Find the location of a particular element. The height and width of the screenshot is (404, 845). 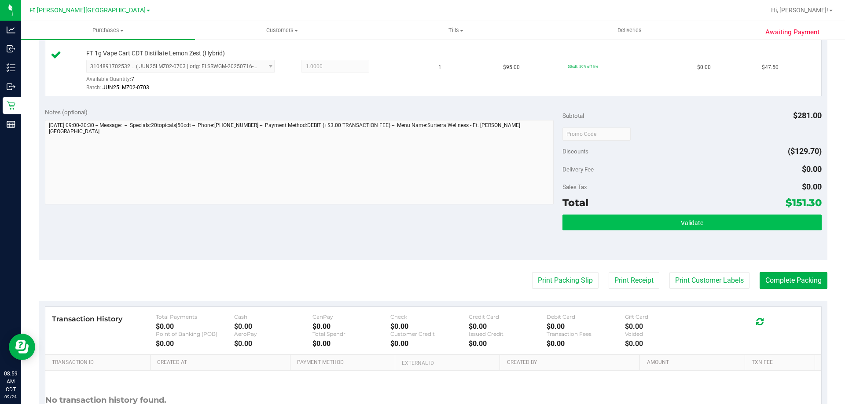

div: Check is located at coordinates (429, 317).